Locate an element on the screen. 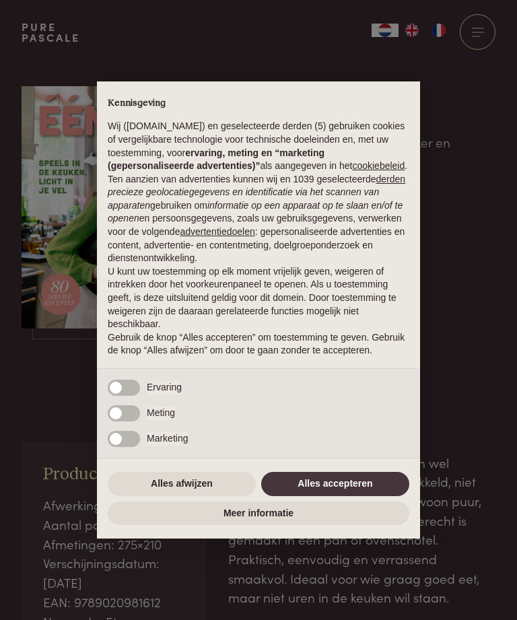 The image size is (517, 620). p: Ten aanzien van advertenties kunnen wij en 1039 geselecteerde gebruiken om en persoonsgegevens, z... is located at coordinates (259, 219).